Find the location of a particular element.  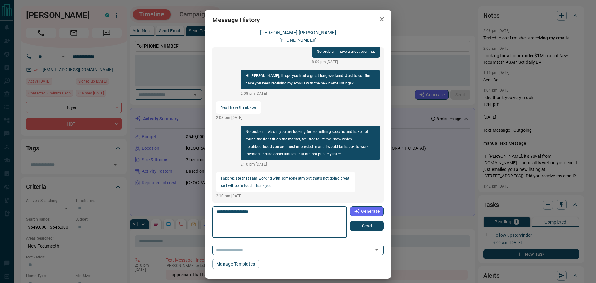

button: Send is located at coordinates (367, 226).